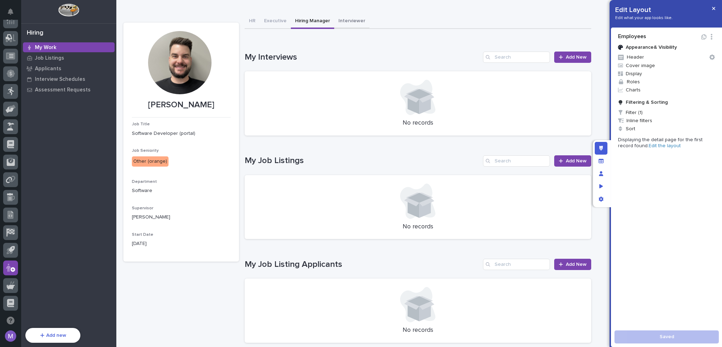  I want to click on p: Filtering & Sorting, so click(646, 102).